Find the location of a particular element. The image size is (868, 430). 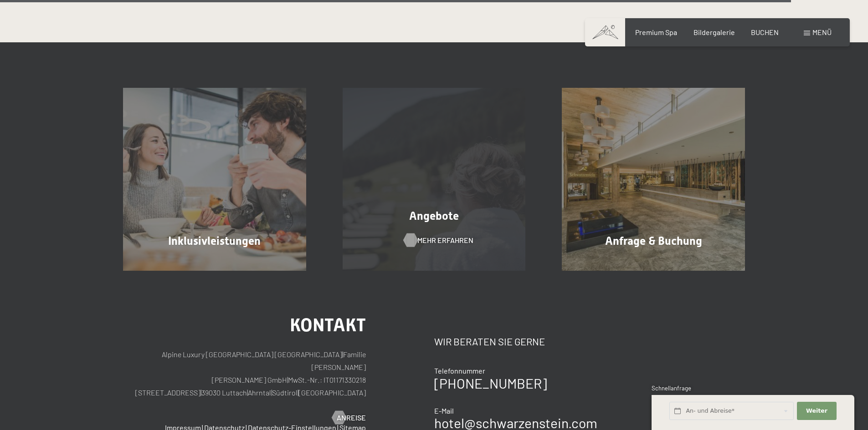

span: Anfrage & Buchung is located at coordinates (653, 241).